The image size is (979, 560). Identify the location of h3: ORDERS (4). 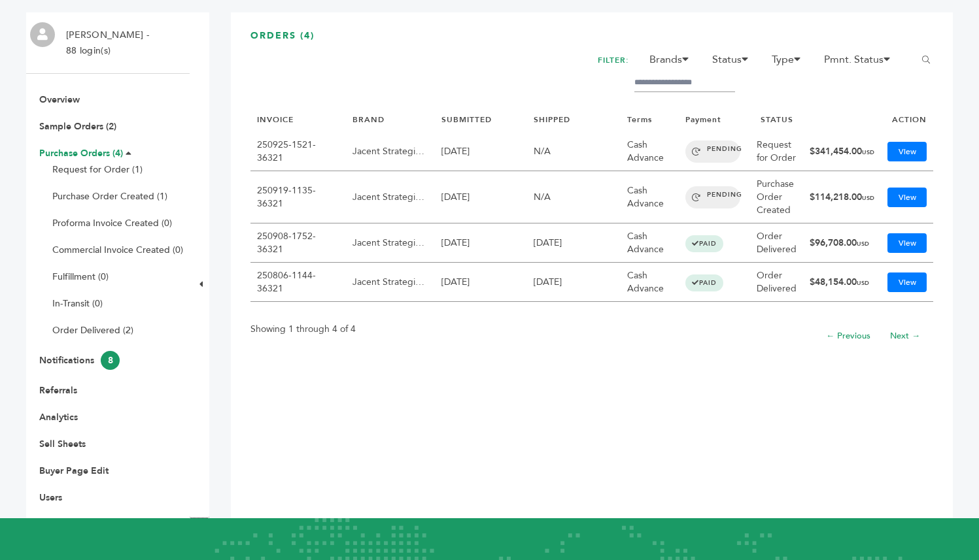
(592, 41).